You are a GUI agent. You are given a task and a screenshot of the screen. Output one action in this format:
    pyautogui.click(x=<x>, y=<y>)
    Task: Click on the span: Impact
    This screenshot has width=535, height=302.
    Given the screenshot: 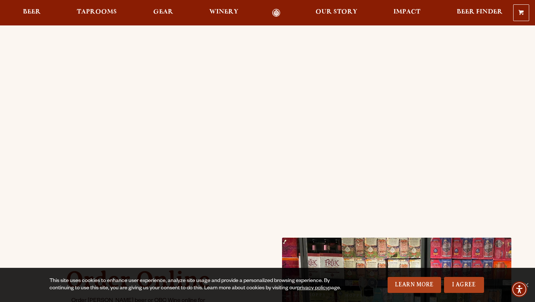 What is the action you would take?
    pyautogui.click(x=407, y=12)
    